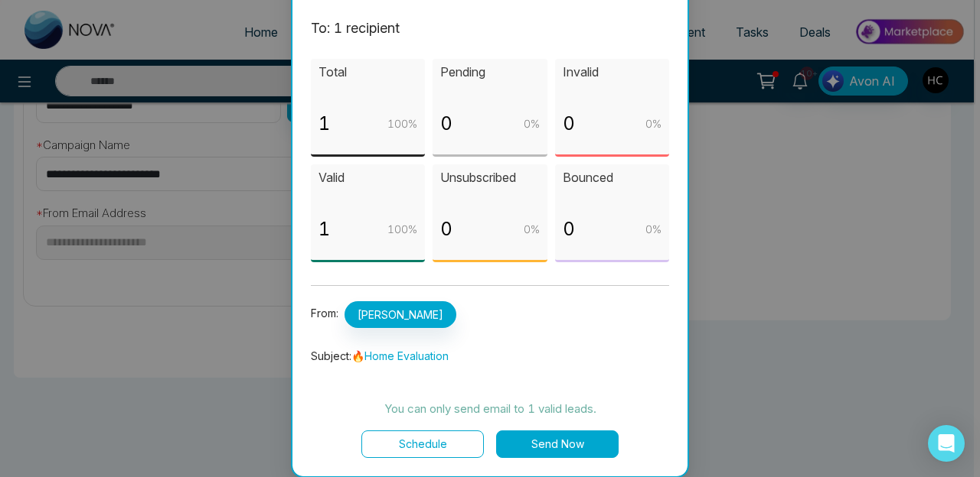  Describe the element at coordinates (946, 443) in the screenshot. I see `div: Open Intercom Messenger` at that location.